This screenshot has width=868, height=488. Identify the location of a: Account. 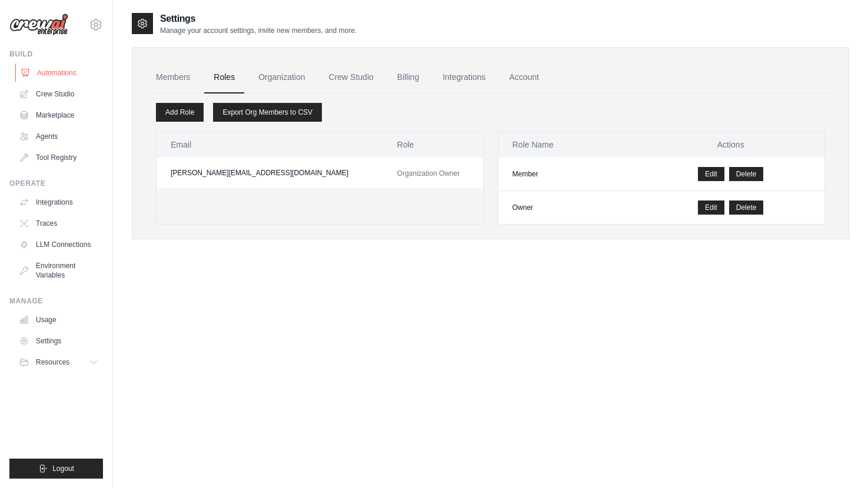
(523, 77).